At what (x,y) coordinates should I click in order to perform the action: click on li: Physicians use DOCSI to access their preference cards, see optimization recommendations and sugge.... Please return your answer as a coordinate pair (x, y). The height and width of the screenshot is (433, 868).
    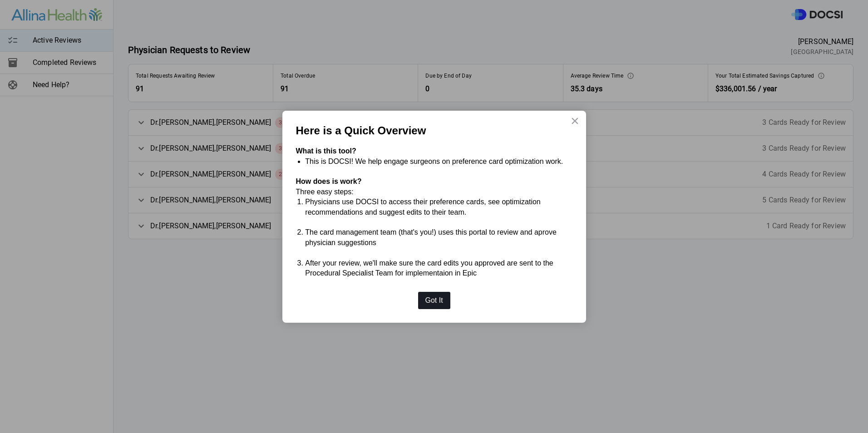
    Looking at the image, I should click on (438, 207).